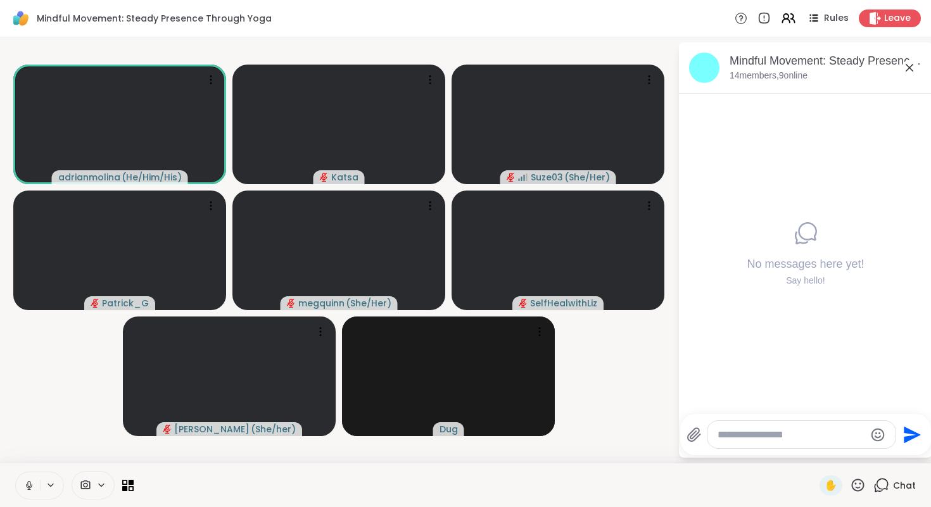  I want to click on div: Say hello!, so click(805, 281).